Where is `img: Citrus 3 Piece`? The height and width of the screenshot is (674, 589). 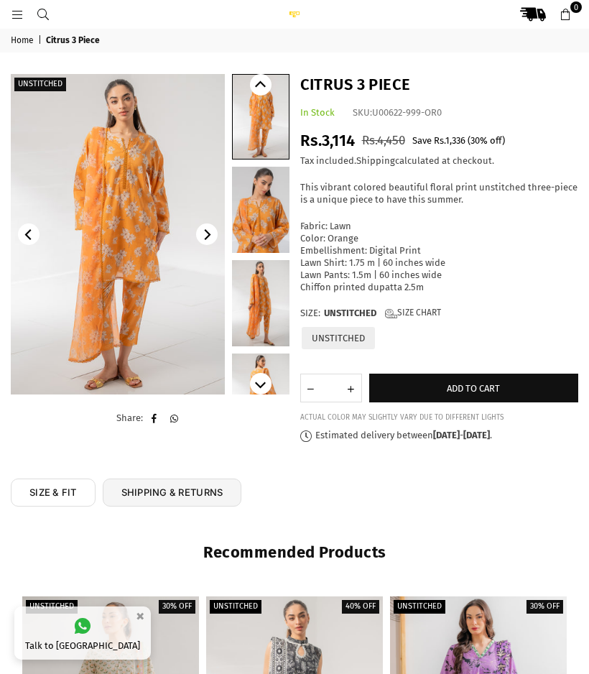
img: Citrus 3 Piece is located at coordinates (118, 234).